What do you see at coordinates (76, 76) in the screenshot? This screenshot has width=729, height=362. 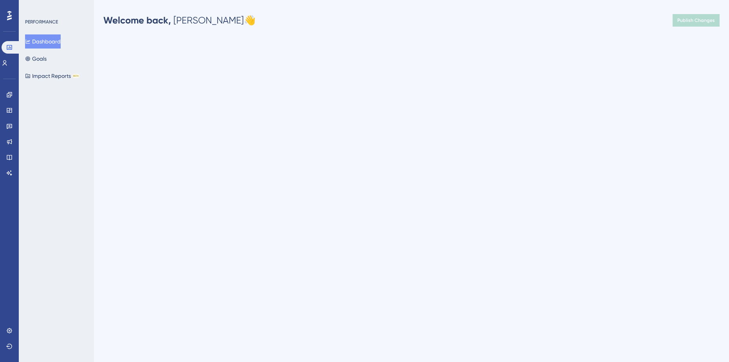 I see `div: BETA` at bounding box center [76, 76].